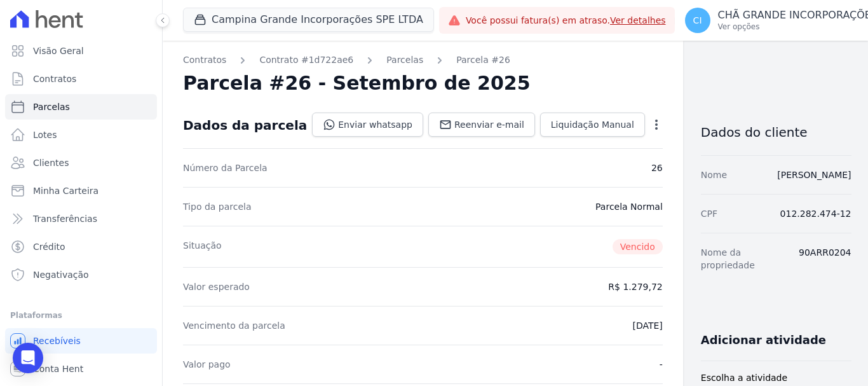 The image size is (868, 386). Describe the element at coordinates (306, 60) in the screenshot. I see `a: Contrato #1d722ae6` at that location.